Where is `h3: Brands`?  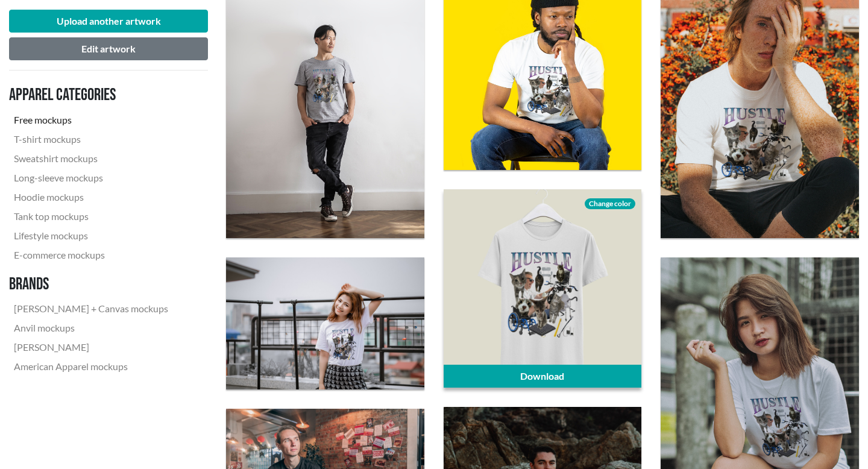 h3: Brands is located at coordinates (91, 284).